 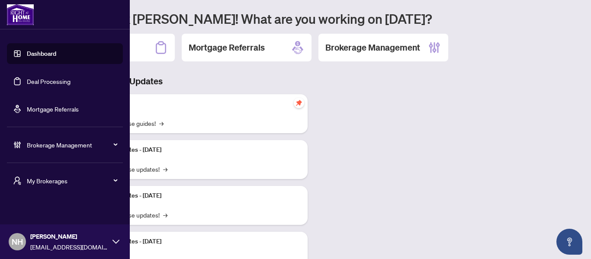 I want to click on h2: Brokerage Management, so click(x=373, y=48).